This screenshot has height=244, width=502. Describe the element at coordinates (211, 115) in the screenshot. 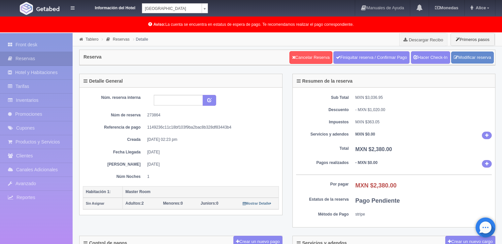

I see `dd: 273864` at that location.